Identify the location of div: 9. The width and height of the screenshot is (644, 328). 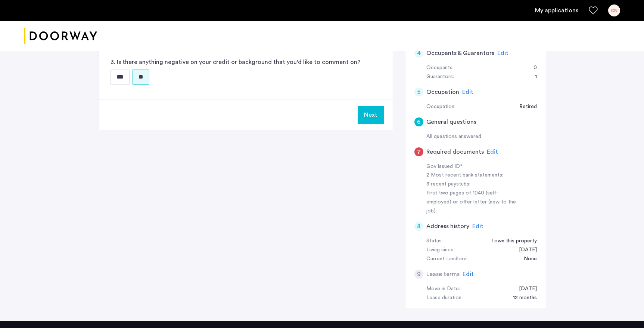
(419, 274).